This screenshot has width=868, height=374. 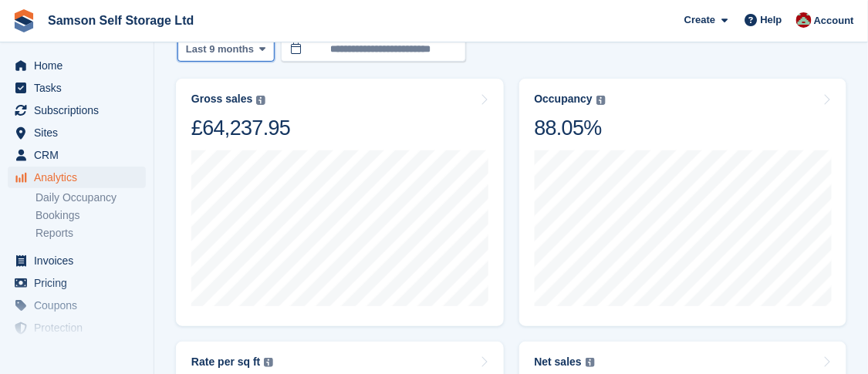 What do you see at coordinates (804, 20) in the screenshot?
I see `img: Ian` at bounding box center [804, 20].